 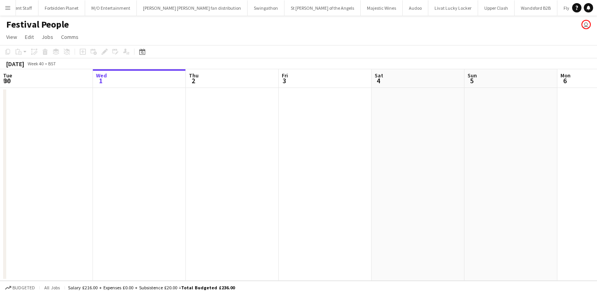 What do you see at coordinates (536, 8) in the screenshot?
I see `button: Wandsford B2B` at bounding box center [536, 8].